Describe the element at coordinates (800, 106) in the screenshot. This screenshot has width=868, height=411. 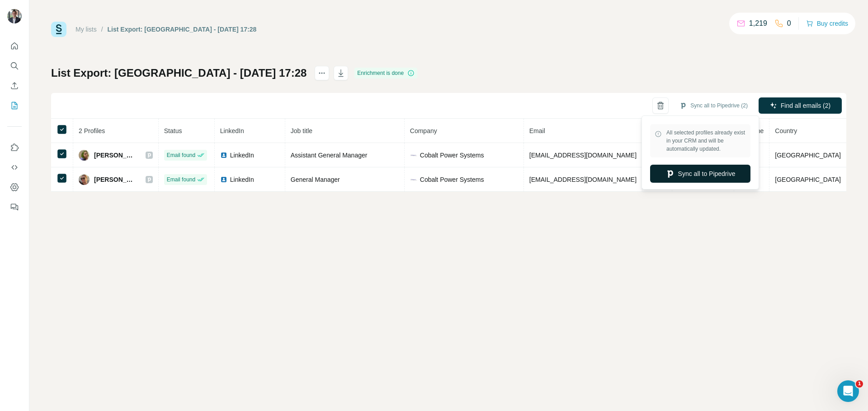
I see `button: Find all emails (2)` at that location.